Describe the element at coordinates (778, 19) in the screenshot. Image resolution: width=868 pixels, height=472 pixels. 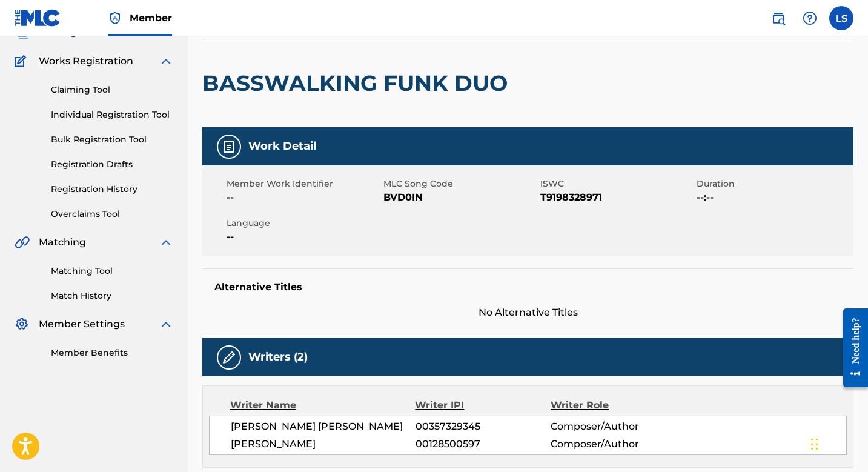
I see `a: Public Search` at that location.